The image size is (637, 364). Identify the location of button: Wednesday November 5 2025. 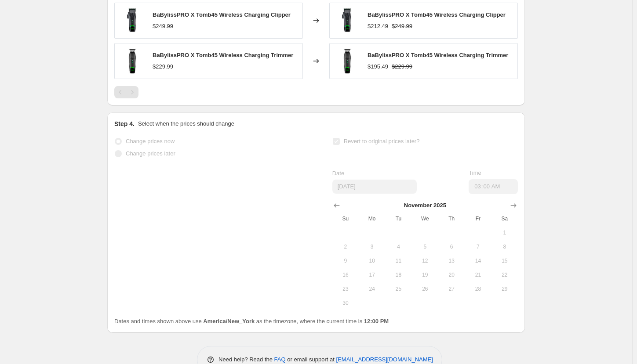
(426, 247).